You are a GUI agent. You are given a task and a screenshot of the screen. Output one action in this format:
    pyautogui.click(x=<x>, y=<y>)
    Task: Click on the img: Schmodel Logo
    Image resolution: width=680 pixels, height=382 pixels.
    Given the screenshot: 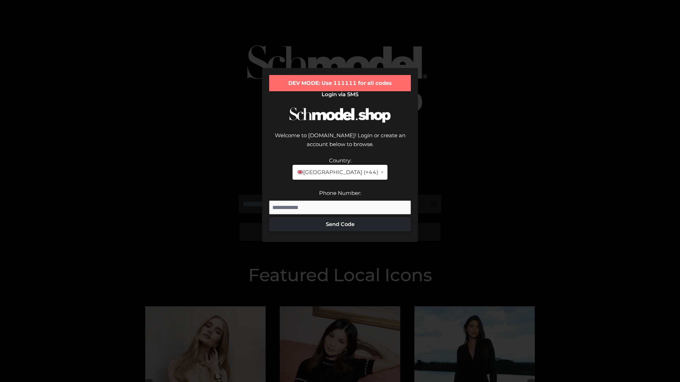 What is the action you would take?
    pyautogui.click(x=340, y=115)
    